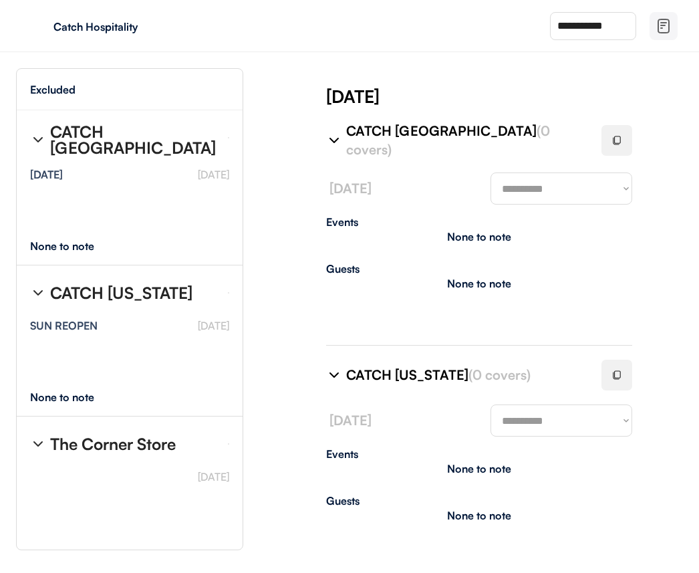  Describe the element at coordinates (138, 27) in the screenshot. I see `div: Catch Hospitality` at that location.